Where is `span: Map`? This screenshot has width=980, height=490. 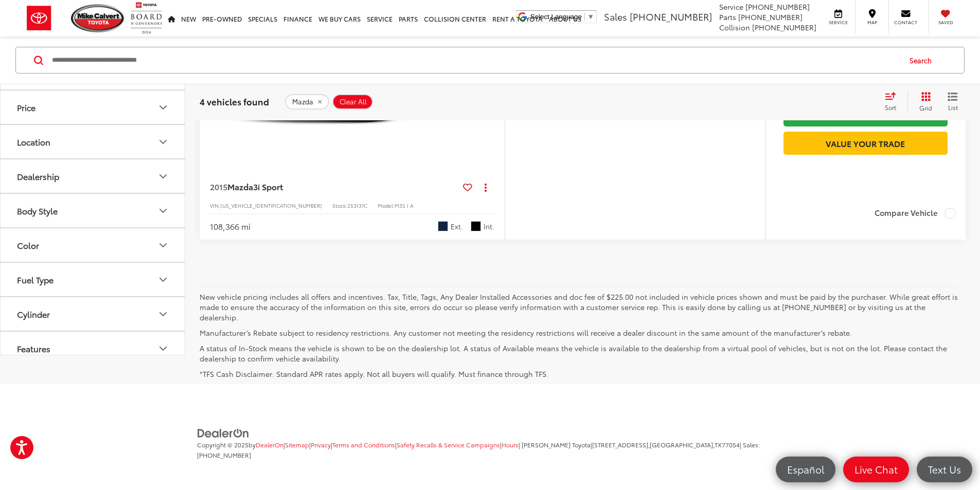 span: Map is located at coordinates (872, 22).